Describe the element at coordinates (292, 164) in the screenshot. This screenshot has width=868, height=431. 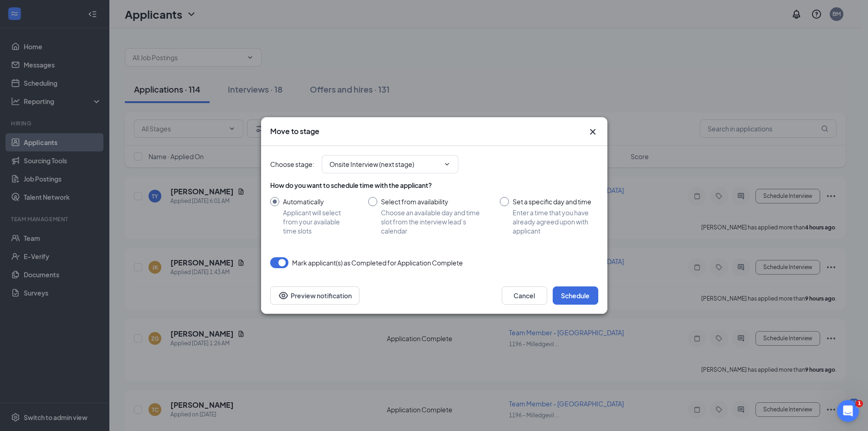
I see `span: Choose stage :` at that location.